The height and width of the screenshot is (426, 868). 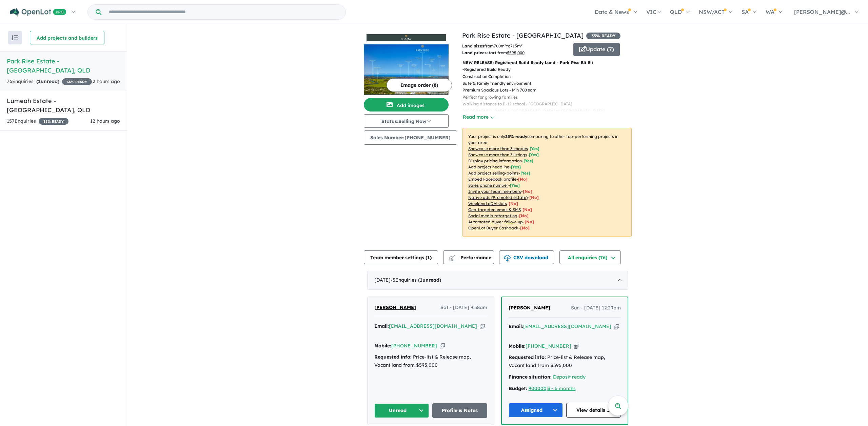 I want to click on u: Add project headline, so click(x=488, y=167).